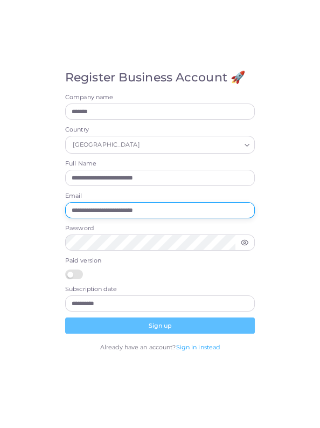 This screenshot has height=428, width=320. Describe the element at coordinates (160, 144) in the screenshot. I see `div: Search for option` at that location.